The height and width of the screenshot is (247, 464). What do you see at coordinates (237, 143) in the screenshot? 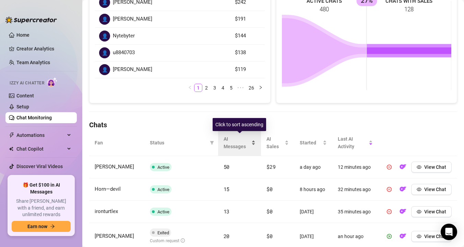
I see `span: AI Messages` at bounding box center [237, 143].